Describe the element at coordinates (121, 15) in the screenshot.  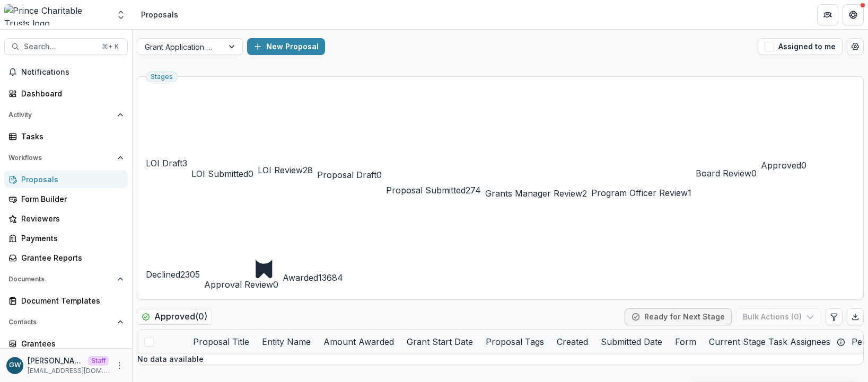
I see `button: Open entity switcher` at that location.